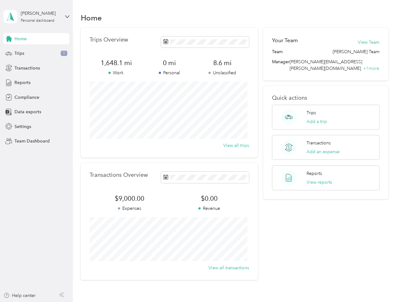  What do you see at coordinates (116, 73) in the screenshot?
I see `p: Work` at bounding box center [116, 73].